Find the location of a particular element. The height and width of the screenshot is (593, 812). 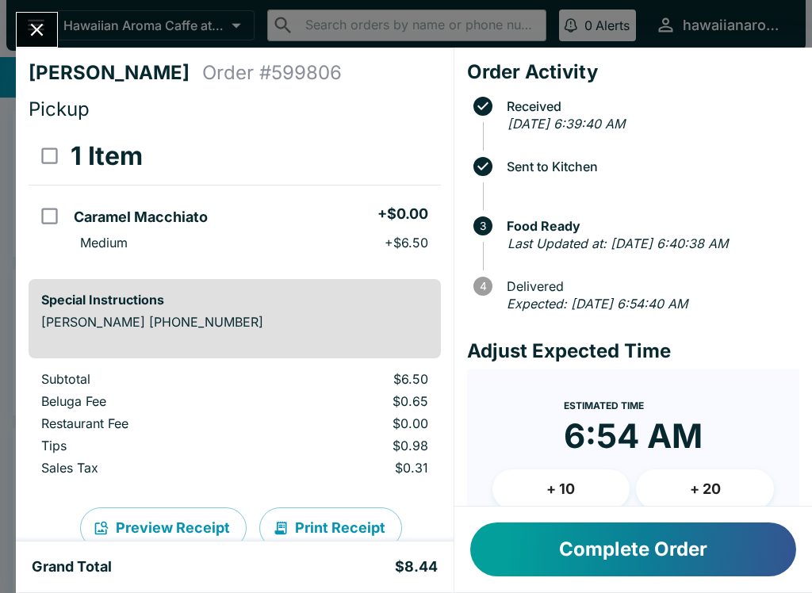

p: Tips is located at coordinates (150, 446).